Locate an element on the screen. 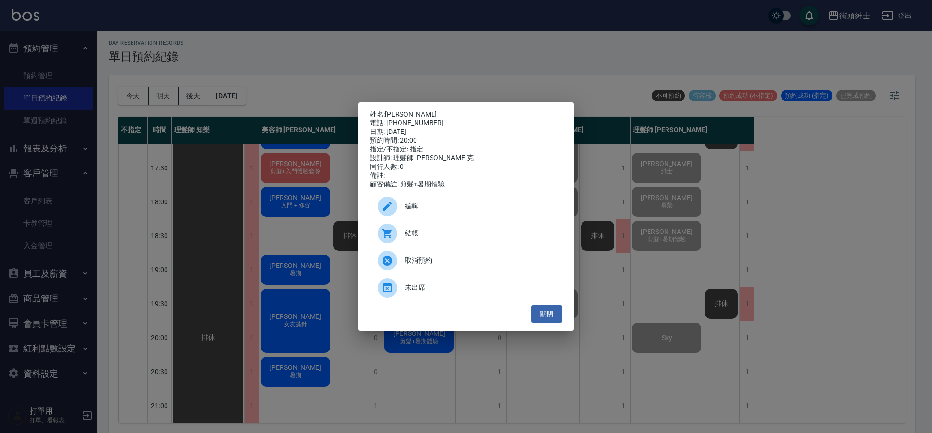 The height and width of the screenshot is (433, 932). div: 結帳 is located at coordinates (466, 233).